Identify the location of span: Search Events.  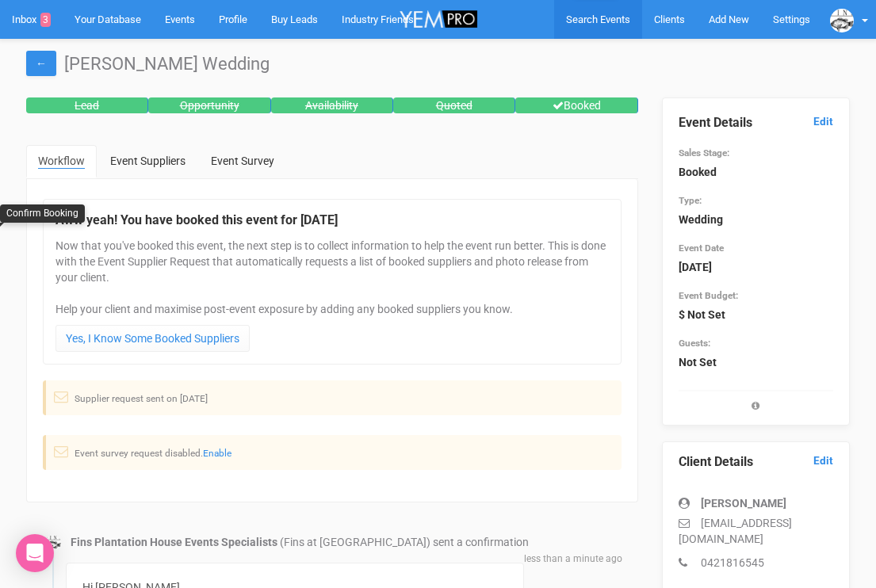
(598, 19).